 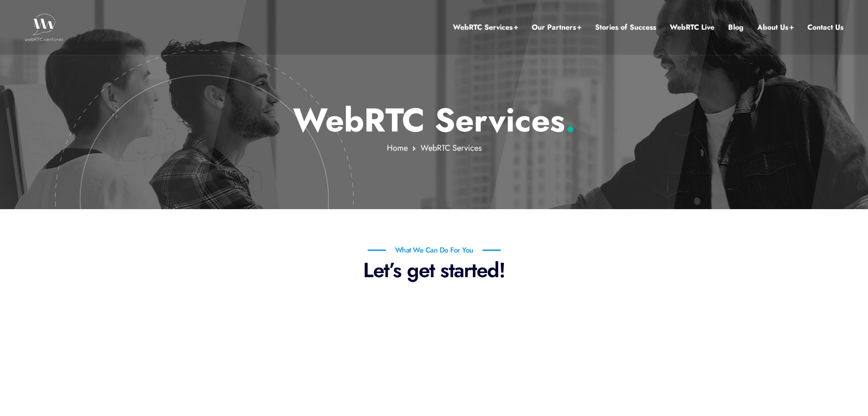 I want to click on span: WebRTC Services, so click(x=452, y=148).